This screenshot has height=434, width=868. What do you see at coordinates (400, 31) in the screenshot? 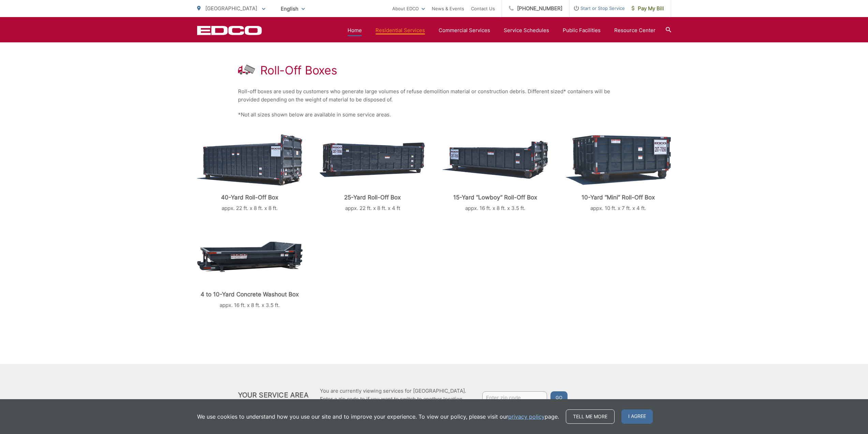
I see `a: Residential Services` at bounding box center [400, 31].